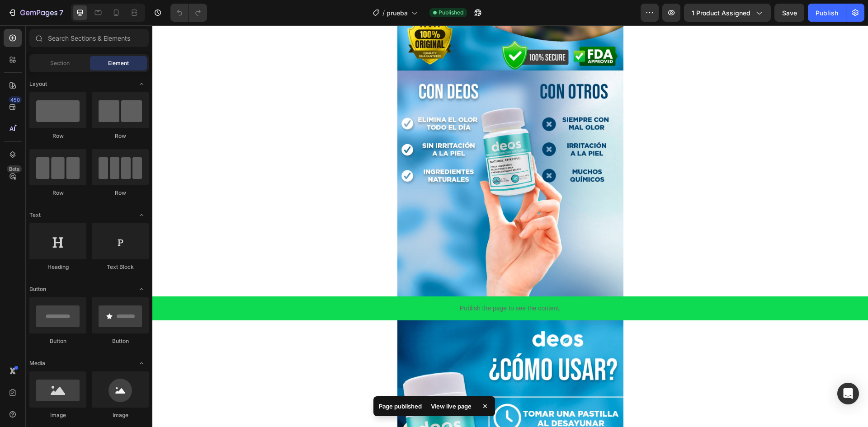 The width and height of the screenshot is (868, 427). What do you see at coordinates (35, 215) in the screenshot?
I see `span: Text` at bounding box center [35, 215].